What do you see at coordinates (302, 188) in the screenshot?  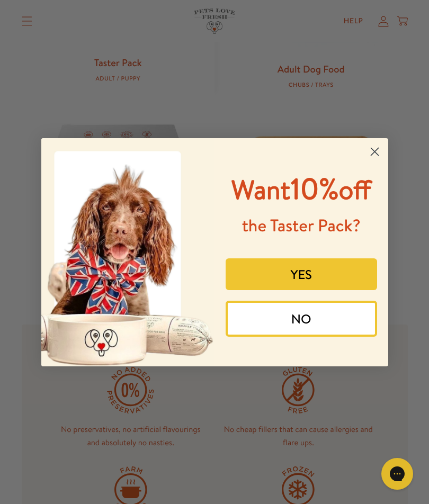 I see `span: 10%` at bounding box center [302, 188].